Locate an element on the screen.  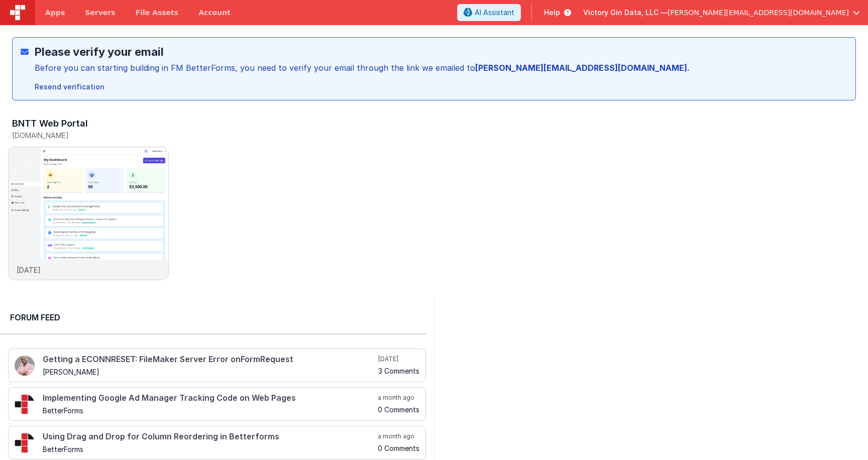
h2: Forum Feed is located at coordinates (213, 318).